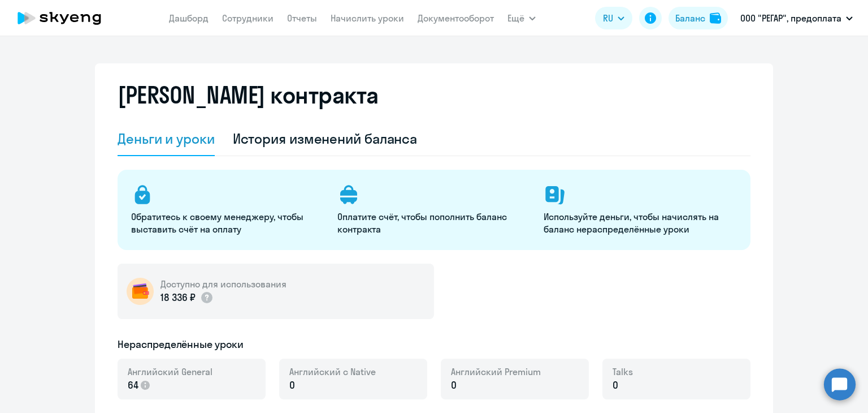  I want to click on img: wallet-circle.png, so click(140, 291).